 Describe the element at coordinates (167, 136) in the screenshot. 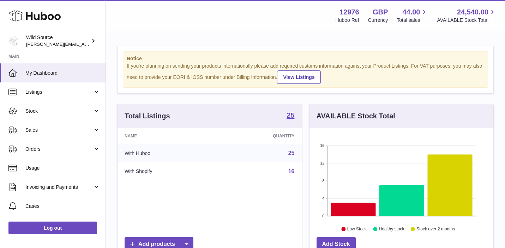

I see `th: Name` at that location.